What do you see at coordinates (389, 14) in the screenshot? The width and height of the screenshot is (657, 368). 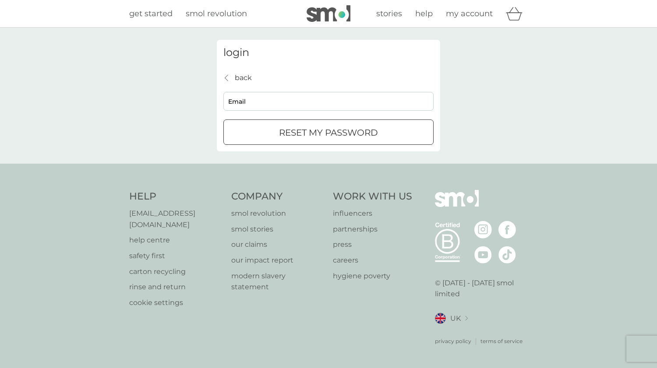 I see `span: stories` at bounding box center [389, 14].